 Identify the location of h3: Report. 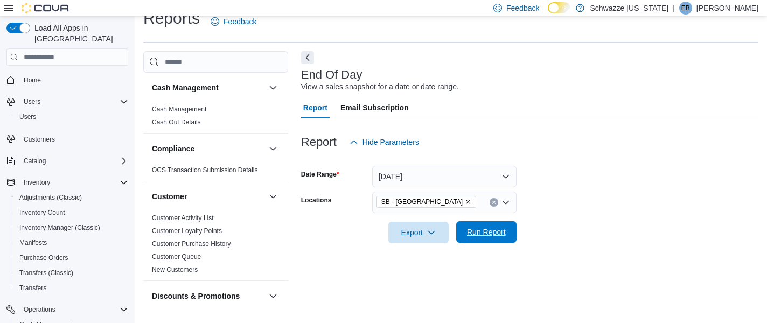
(319, 142).